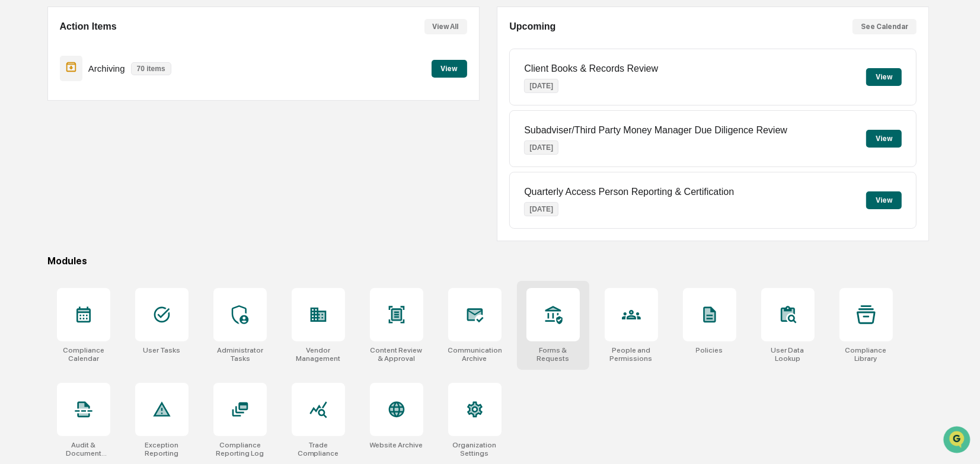 This screenshot has height=464, width=980. What do you see at coordinates (446, 26) in the screenshot?
I see `a: View All` at bounding box center [446, 26].